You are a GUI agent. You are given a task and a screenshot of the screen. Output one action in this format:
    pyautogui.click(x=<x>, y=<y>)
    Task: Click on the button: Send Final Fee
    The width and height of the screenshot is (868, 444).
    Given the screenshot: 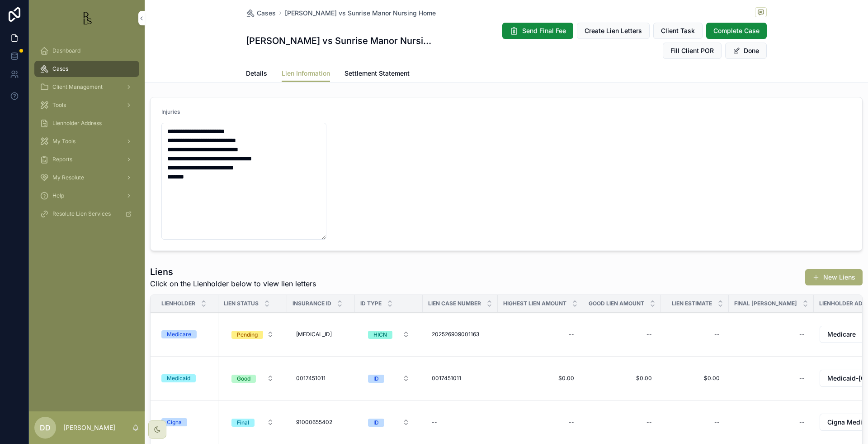 What is the action you would take?
    pyautogui.click(x=538, y=31)
    